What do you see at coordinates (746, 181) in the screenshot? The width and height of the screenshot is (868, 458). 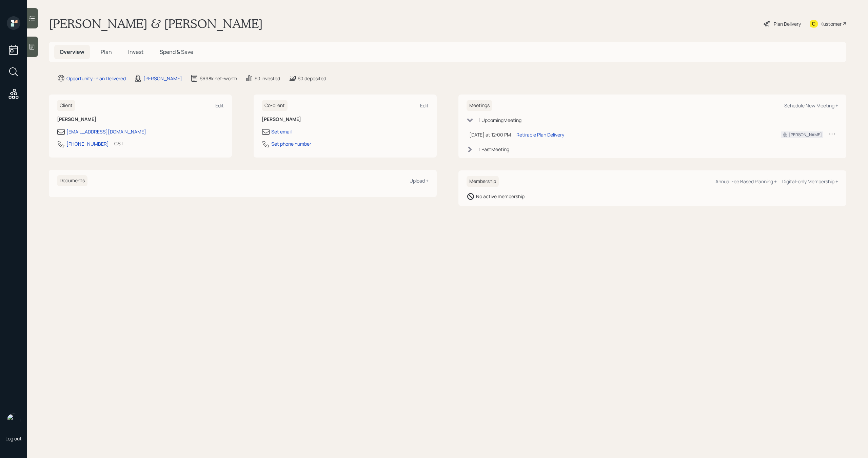 I see `div: Annual Fee Based Planning +` at bounding box center [746, 181].